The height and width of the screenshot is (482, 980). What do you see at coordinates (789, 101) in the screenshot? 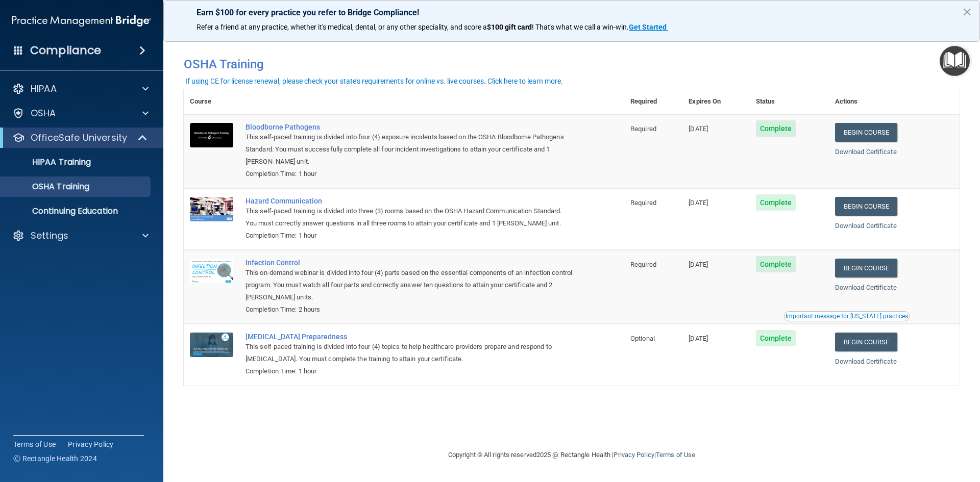
I see `th: Status` at bounding box center [789, 101].